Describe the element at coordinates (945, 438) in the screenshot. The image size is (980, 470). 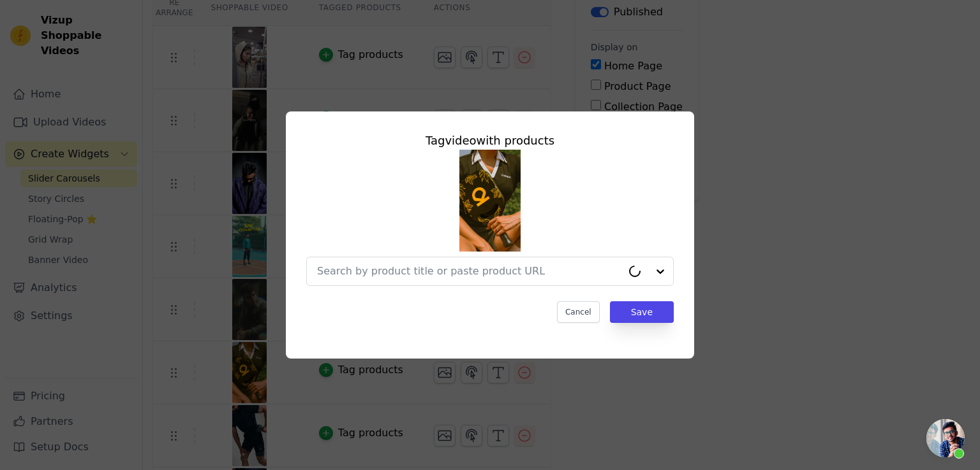
I see `a: Open chat` at that location.